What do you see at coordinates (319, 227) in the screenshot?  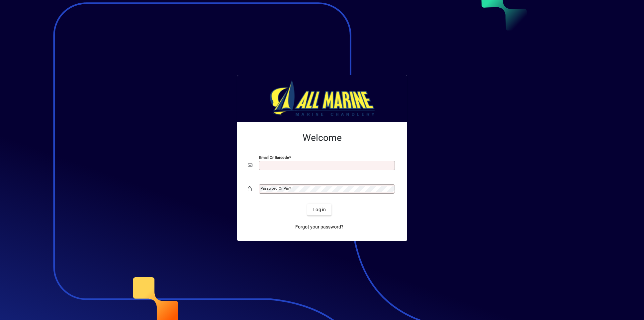 I see `a: Forgot your password?` at bounding box center [319, 227].